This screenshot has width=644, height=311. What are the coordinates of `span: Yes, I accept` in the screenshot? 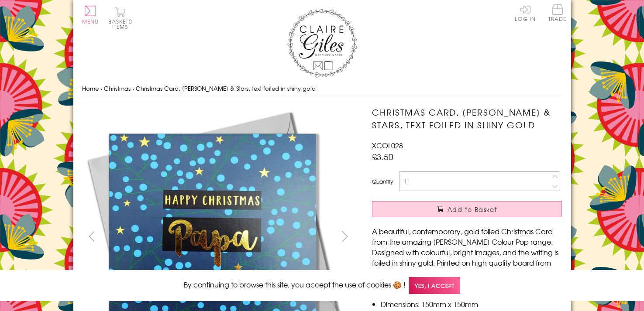 It's located at (435, 285).